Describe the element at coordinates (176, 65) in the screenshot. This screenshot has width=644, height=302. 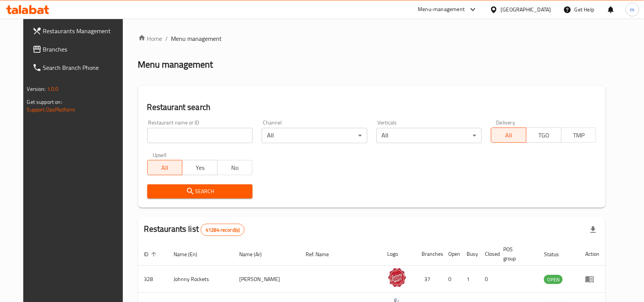
I see `h2: Menu management` at that location.